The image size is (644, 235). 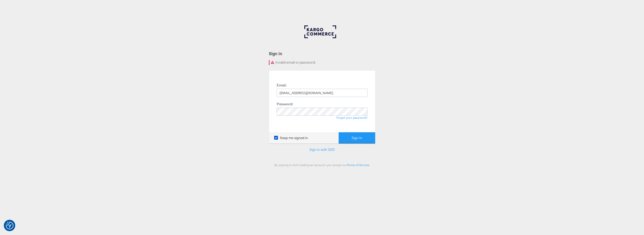 I want to click on img: Revisit consent button, so click(x=9, y=226).